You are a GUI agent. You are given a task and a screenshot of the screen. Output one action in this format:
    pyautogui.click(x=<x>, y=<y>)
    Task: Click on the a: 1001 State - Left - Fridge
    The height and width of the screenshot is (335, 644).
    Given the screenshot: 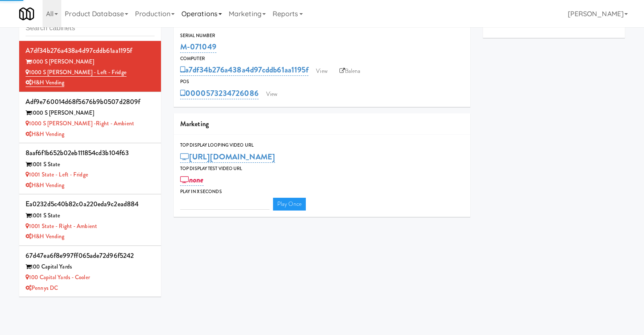 What is the action you would take?
    pyautogui.click(x=57, y=174)
    